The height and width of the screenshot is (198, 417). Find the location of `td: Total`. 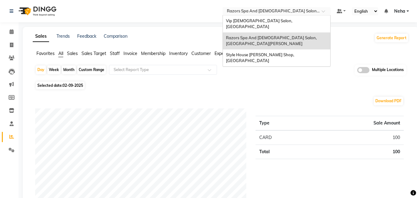

td: Total is located at coordinates (283, 152).